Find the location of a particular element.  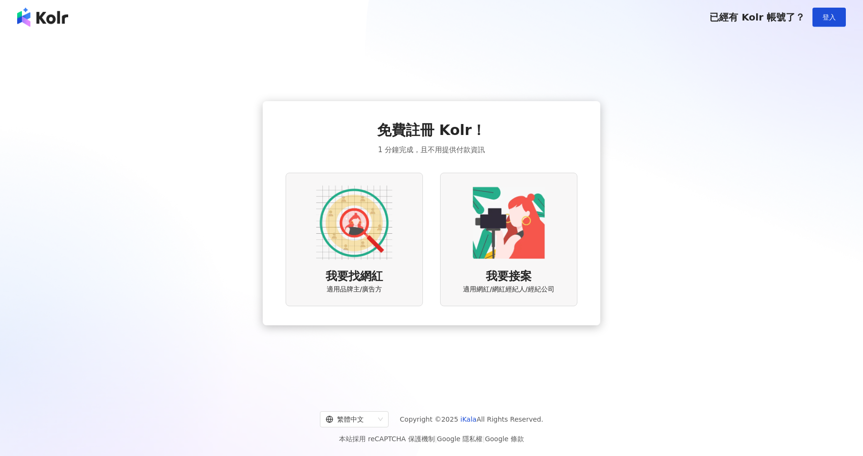

span: 我要找網紅 is located at coordinates (354, 277).